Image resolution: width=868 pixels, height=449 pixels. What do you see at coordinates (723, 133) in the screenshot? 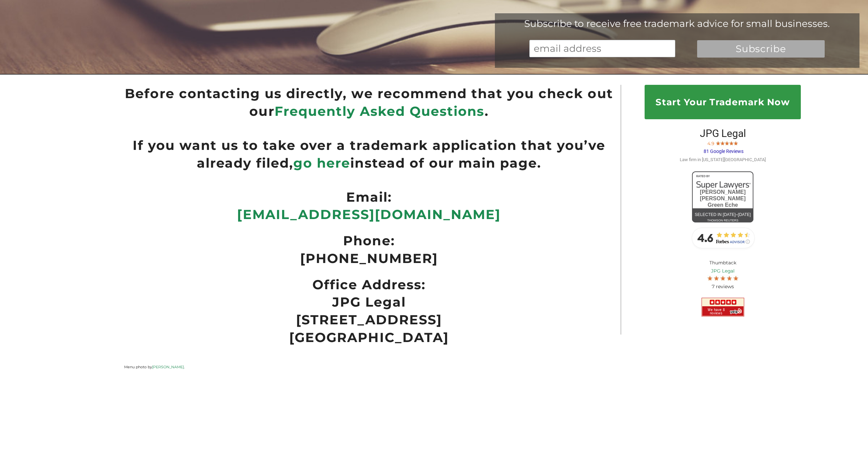
I see `span: JPG Legal` at bounding box center [723, 133].